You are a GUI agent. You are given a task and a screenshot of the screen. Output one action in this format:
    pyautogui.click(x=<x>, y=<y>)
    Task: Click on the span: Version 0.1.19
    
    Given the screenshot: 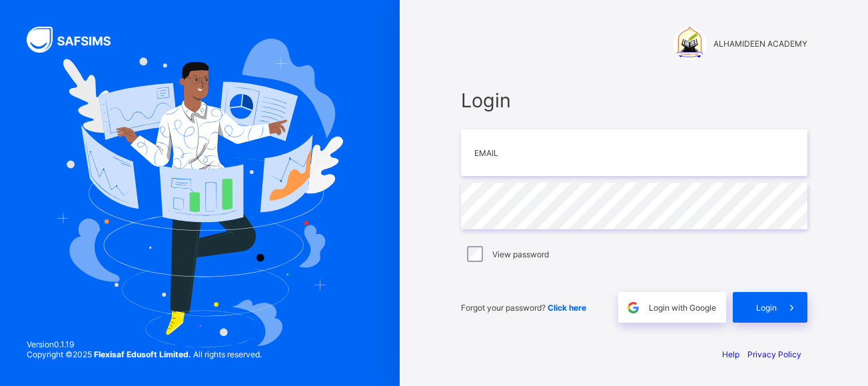 What is the action you would take?
    pyautogui.click(x=144, y=344)
    